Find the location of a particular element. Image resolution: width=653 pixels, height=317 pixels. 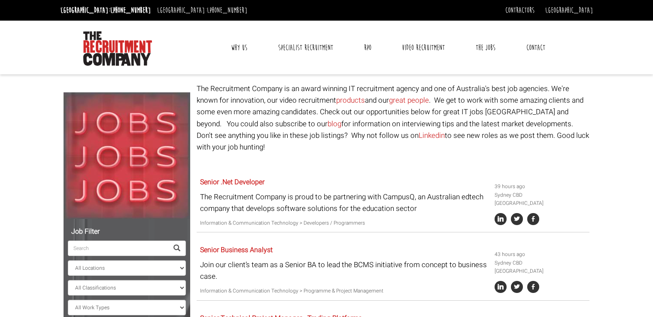

a: Linkedin is located at coordinates (432, 135).